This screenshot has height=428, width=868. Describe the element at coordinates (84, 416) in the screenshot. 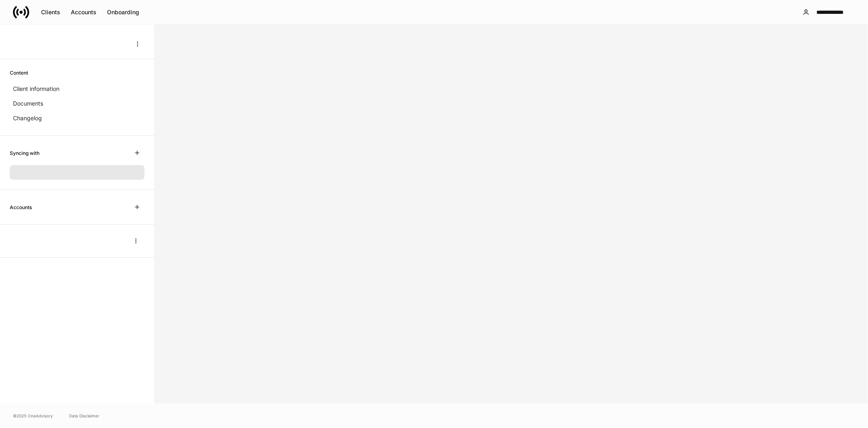

I see `a: Data Disclaimer` at that location.